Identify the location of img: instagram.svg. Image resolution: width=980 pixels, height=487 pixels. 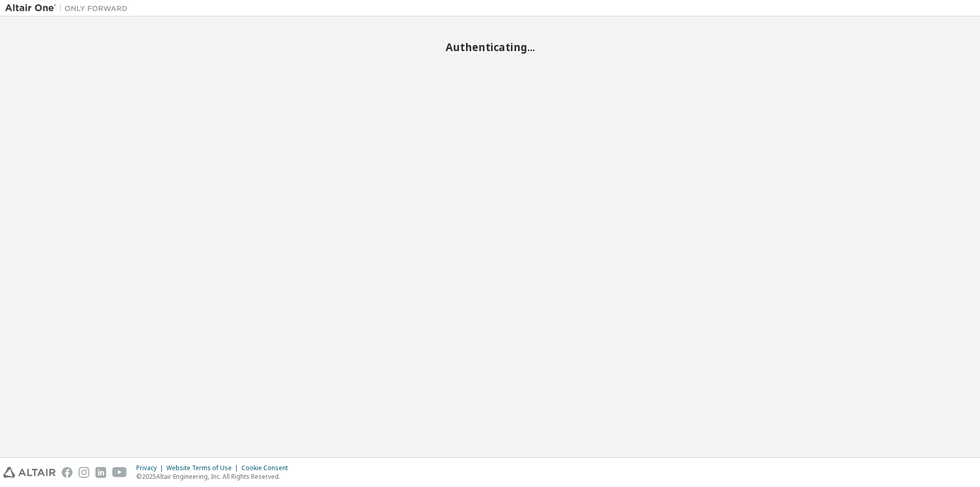
(83, 472).